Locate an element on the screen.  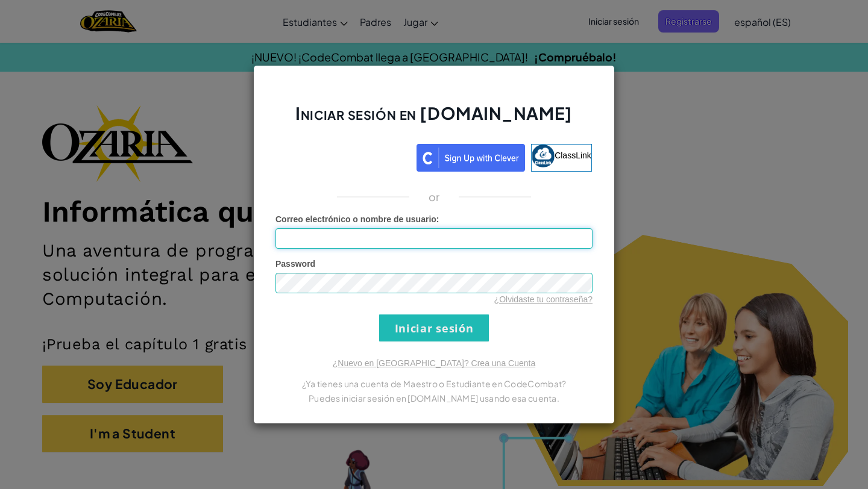
input: Iniciar sesión is located at coordinates (434, 328).